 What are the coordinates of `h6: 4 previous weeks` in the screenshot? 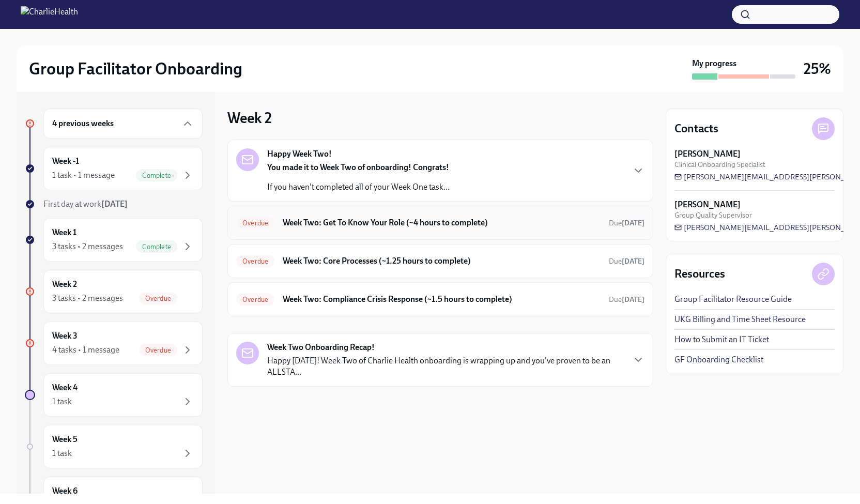 It's located at (82, 124).